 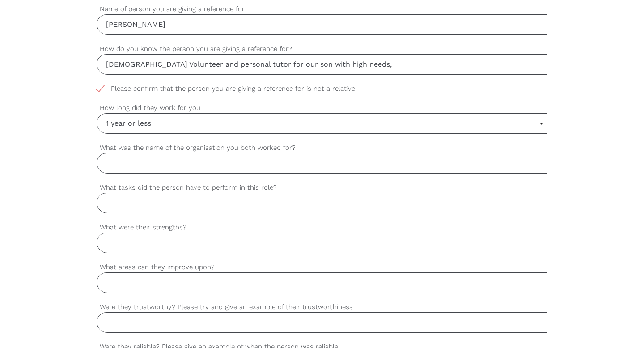 I want to click on label: What tasks did the person have to perform in this role?, so click(x=322, y=188).